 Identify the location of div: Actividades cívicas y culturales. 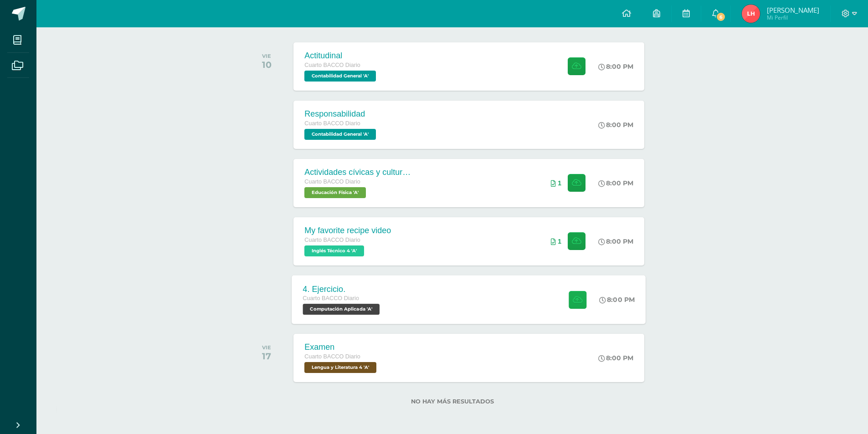
(359, 172).